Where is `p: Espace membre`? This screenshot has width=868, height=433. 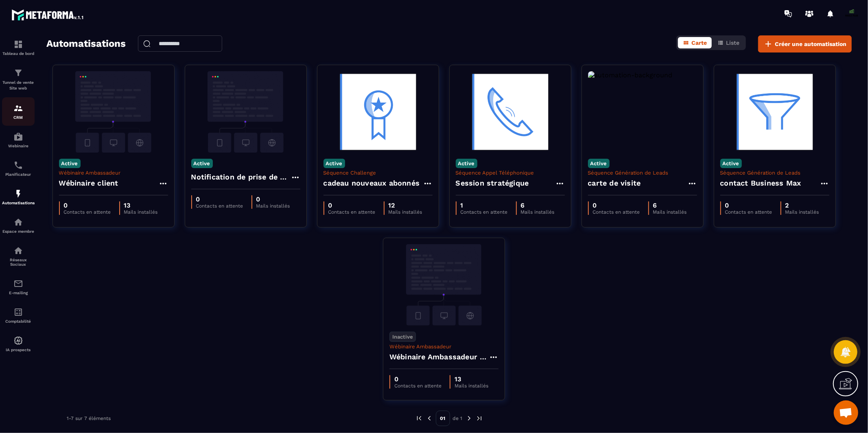 p: Espace membre is located at coordinates (18, 231).